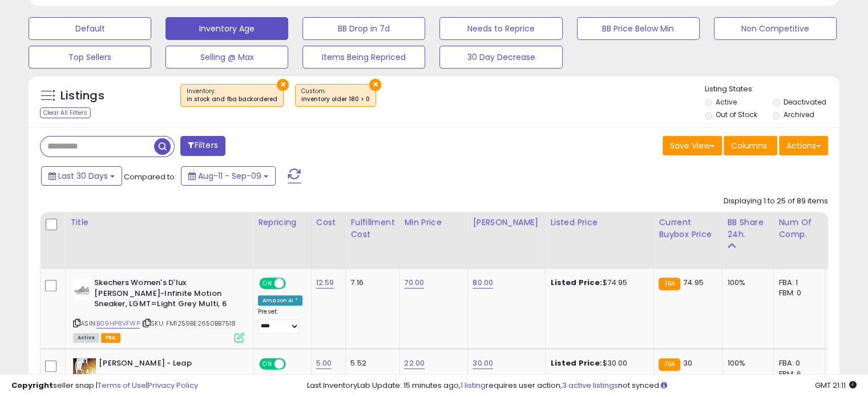 Image resolution: width=868 pixels, height=397 pixels. Describe the element at coordinates (328, 222) in the screenshot. I see `div: Cost` at that location.